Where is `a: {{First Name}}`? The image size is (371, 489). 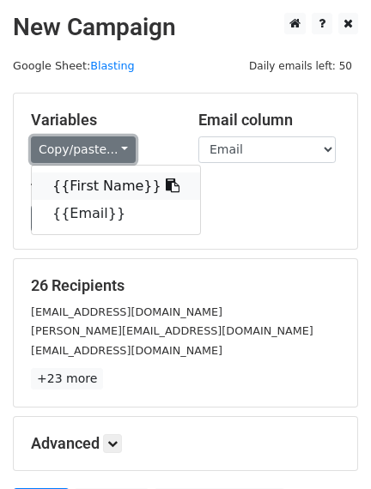
a: {{First Name}} is located at coordinates (116, 186).